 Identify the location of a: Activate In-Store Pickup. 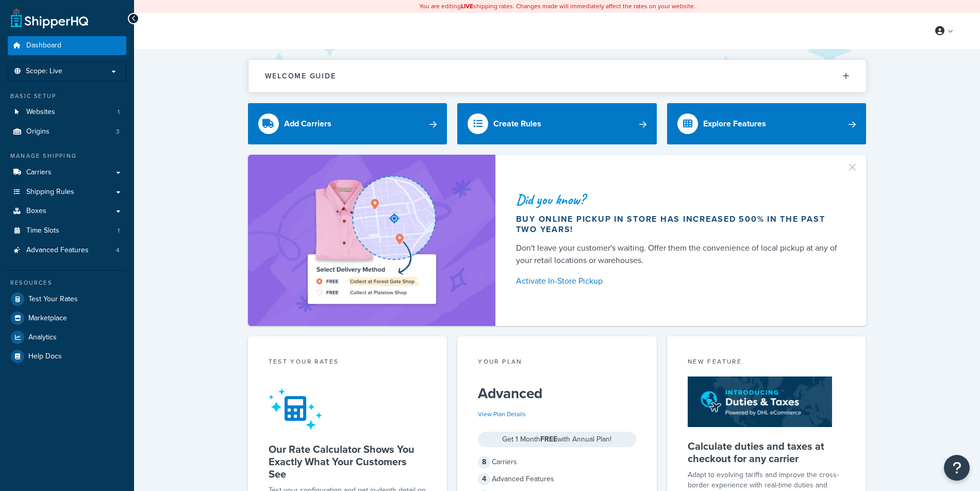
(679, 281).